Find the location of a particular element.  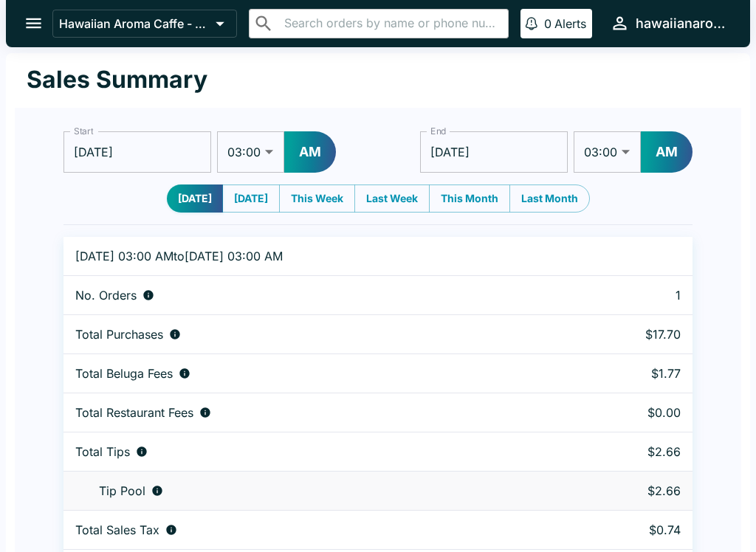

p: Alerts is located at coordinates (570, 23).